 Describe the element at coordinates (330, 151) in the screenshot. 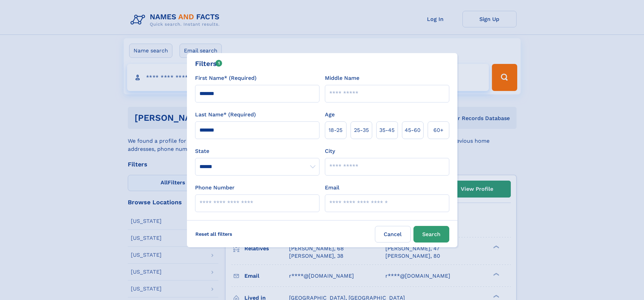

I see `label: City` at that location.